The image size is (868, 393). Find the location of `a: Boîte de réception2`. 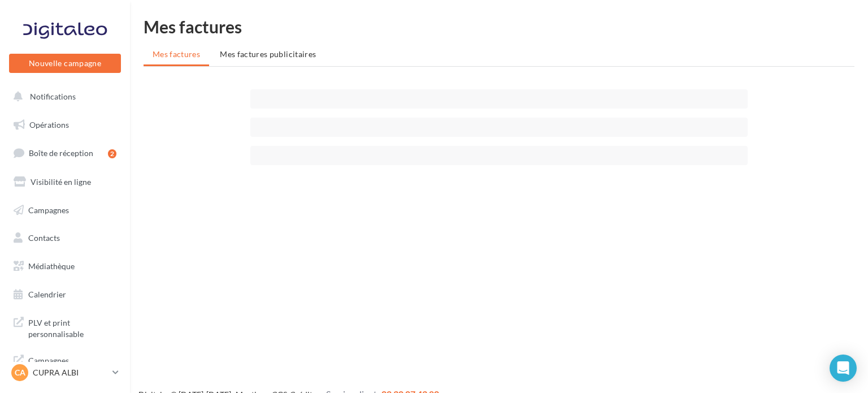

a: Boîte de réception2 is located at coordinates (65, 153).